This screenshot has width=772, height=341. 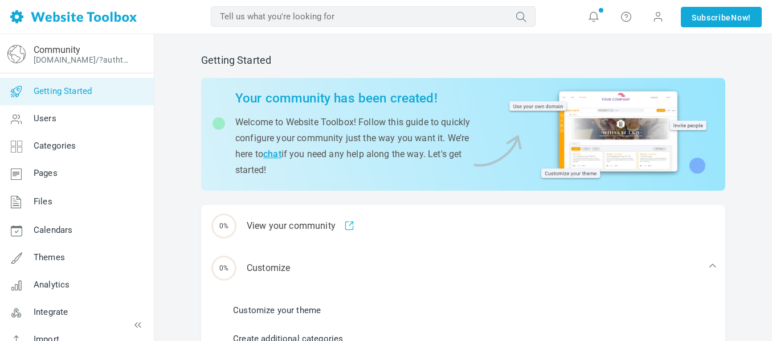 What do you see at coordinates (45, 118) in the screenshot?
I see `span: Users` at bounding box center [45, 118].